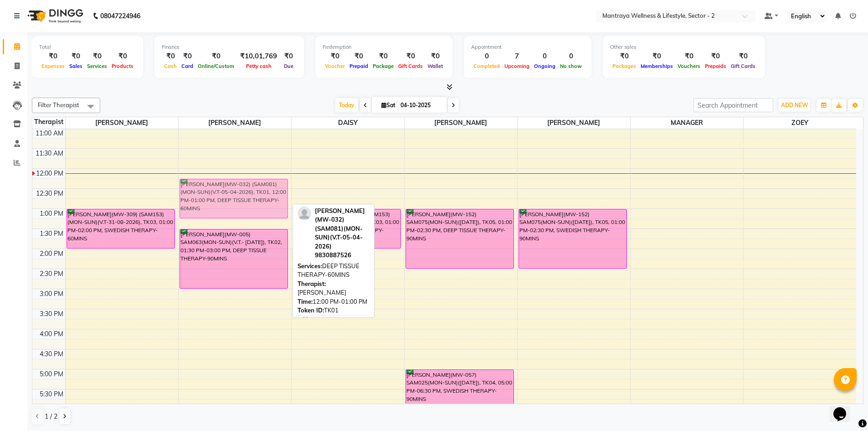  I want to click on div: 1:30 PM, so click(51, 234).